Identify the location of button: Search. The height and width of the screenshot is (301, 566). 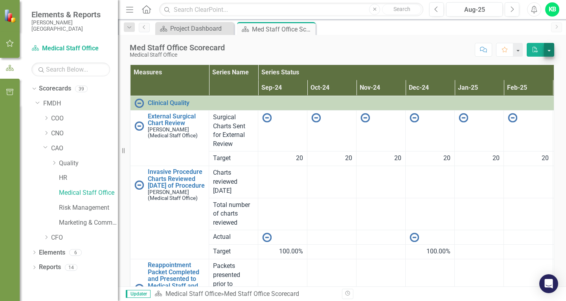
(402, 9).